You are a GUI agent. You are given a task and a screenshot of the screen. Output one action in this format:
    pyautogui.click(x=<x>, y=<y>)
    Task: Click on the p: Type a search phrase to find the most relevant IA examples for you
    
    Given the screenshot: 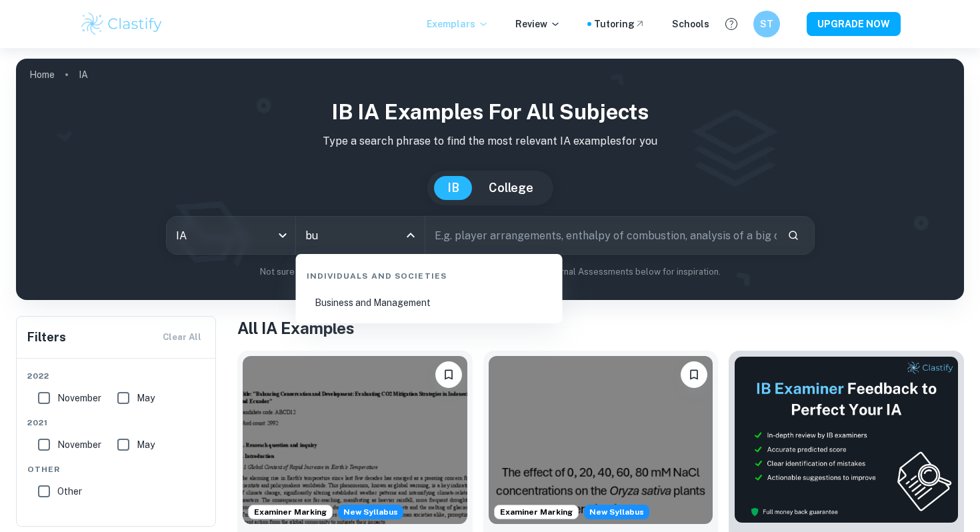 What is the action you would take?
    pyautogui.click(x=490, y=141)
    